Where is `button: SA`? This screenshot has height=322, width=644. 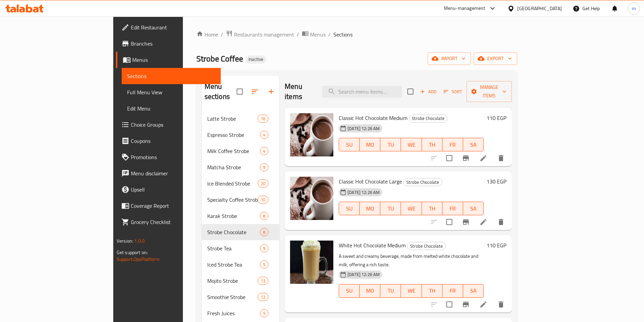 button: SA is located at coordinates (474, 291).